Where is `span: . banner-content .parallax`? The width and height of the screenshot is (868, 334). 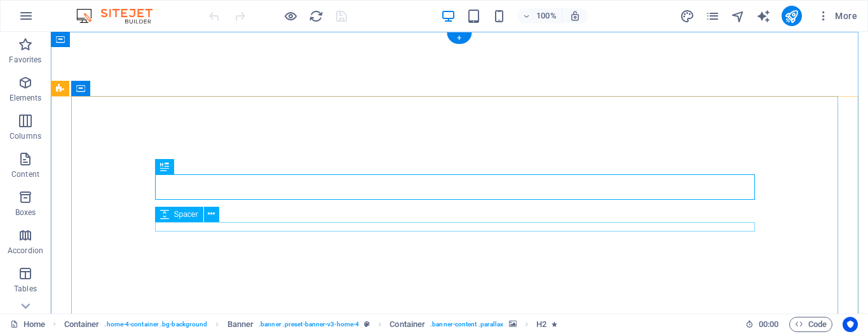
span: . banner-content .parallax is located at coordinates (466, 324).